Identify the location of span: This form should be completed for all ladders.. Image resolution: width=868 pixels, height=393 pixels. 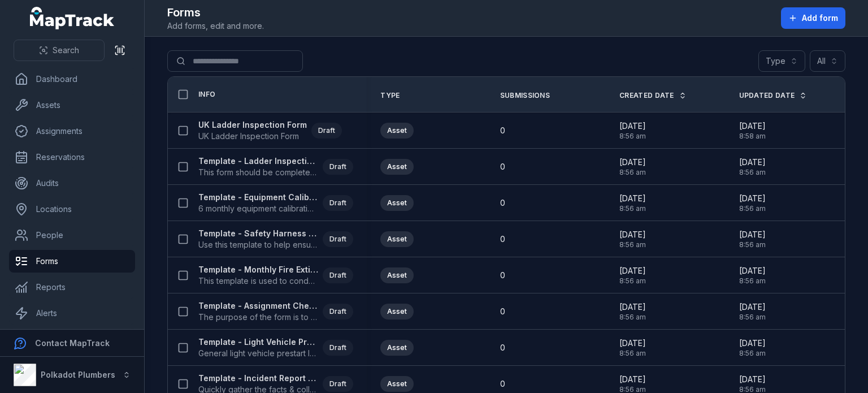
(259, 172).